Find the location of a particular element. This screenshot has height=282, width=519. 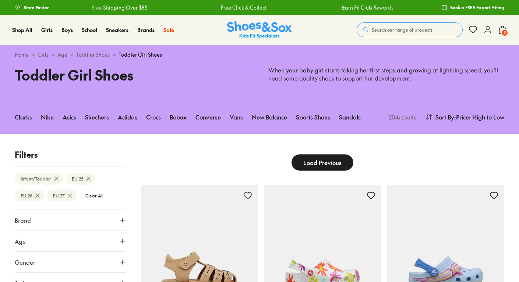

p: When your baby girl starts taking her first steps and growing at lightning speed, you’ll need som... is located at coordinates (386, 74).